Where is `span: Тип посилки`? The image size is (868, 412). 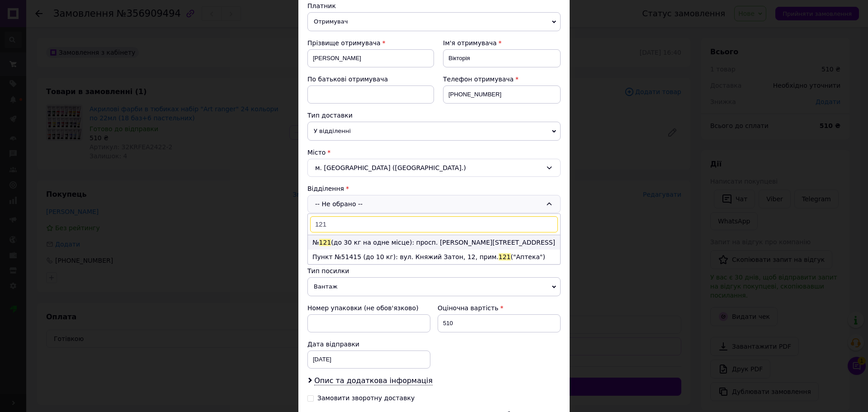 span: Тип посилки is located at coordinates (328, 271).